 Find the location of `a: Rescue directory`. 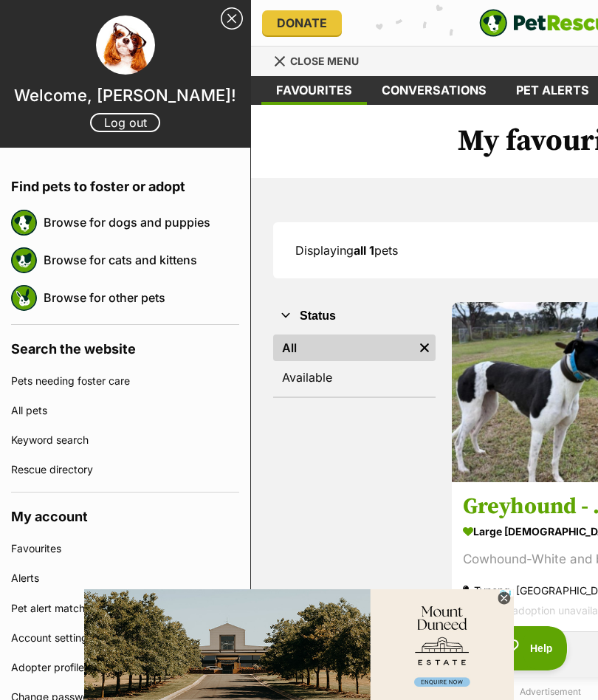

a: Rescue directory is located at coordinates (125, 469).